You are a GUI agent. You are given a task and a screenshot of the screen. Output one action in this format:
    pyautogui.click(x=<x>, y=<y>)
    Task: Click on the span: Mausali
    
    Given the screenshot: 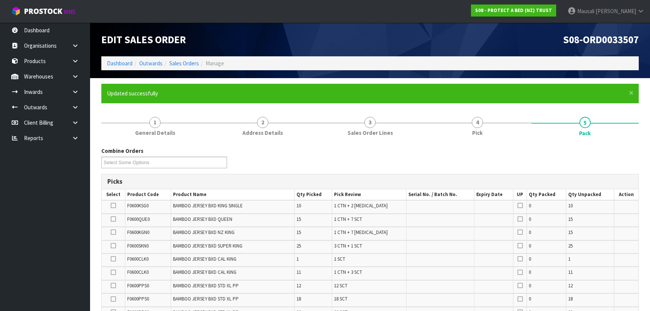 What is the action you would take?
    pyautogui.click(x=586, y=11)
    